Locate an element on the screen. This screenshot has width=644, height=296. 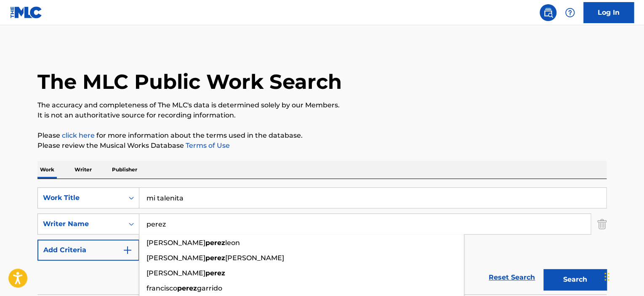
img: Delete Criterion is located at coordinates (602, 224).